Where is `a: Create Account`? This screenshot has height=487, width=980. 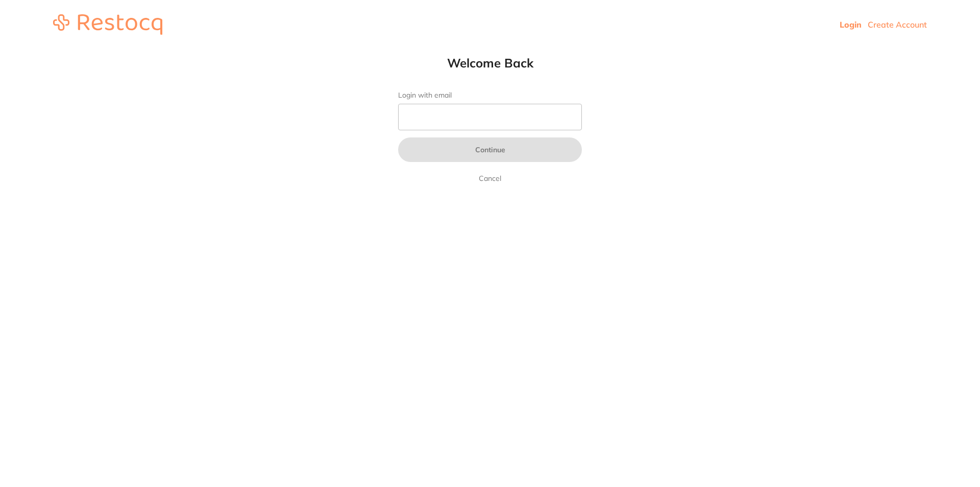
a: Create Account is located at coordinates (897, 24).